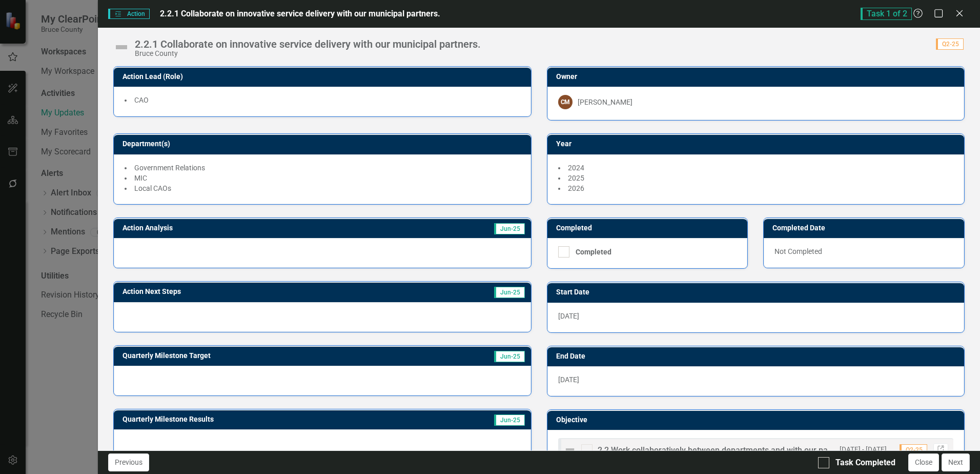 The height and width of the screenshot is (474, 980). Describe the element at coordinates (324, 144) in the screenshot. I see `h3: Department(s)` at that location.